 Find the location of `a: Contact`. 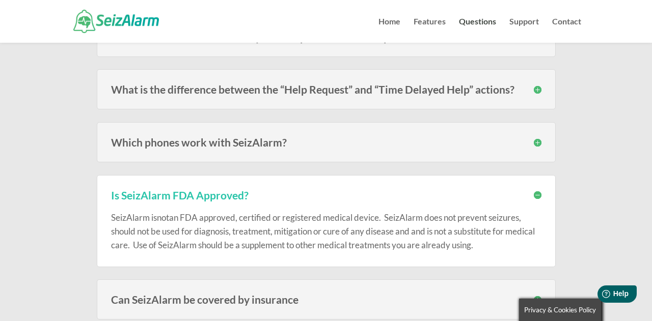

a: Contact is located at coordinates (566, 30).